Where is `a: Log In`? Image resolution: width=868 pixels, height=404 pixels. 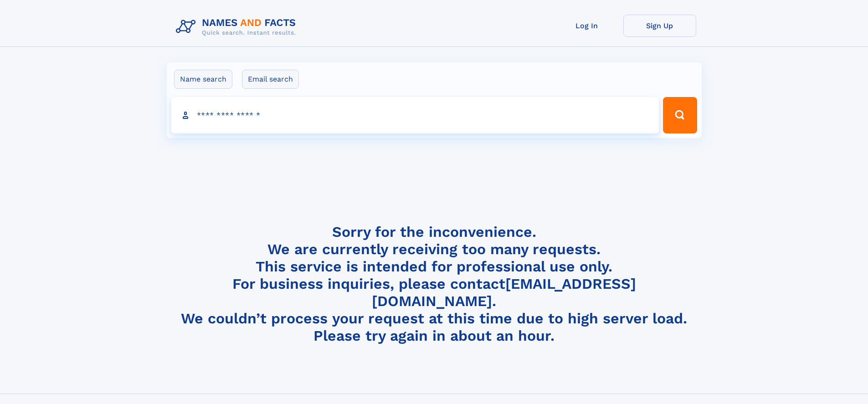
a: Log In is located at coordinates (587, 25).